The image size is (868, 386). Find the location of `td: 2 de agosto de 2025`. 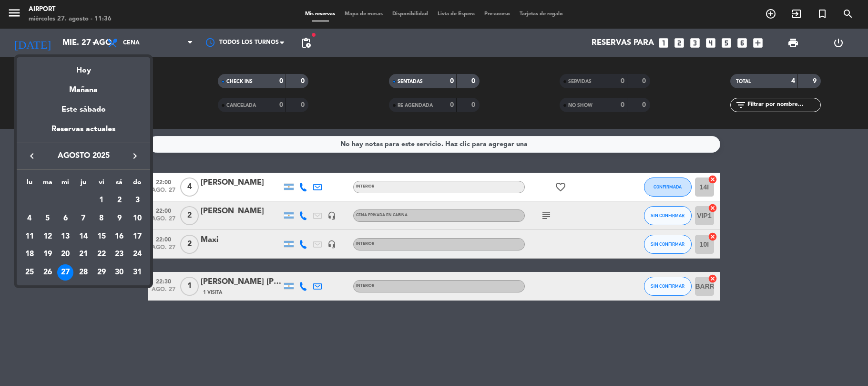

td: 2 de agosto de 2025 is located at coordinates (120, 201).